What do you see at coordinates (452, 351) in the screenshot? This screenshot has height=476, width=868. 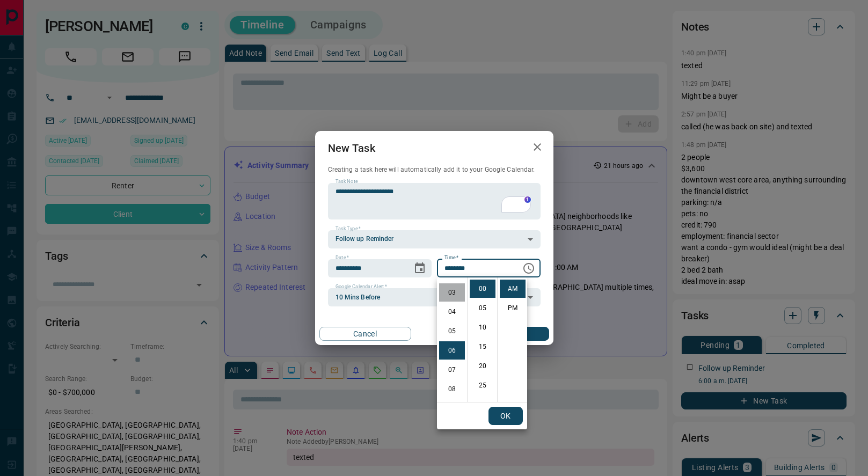 I see `li: 6 hours` at bounding box center [452, 351].